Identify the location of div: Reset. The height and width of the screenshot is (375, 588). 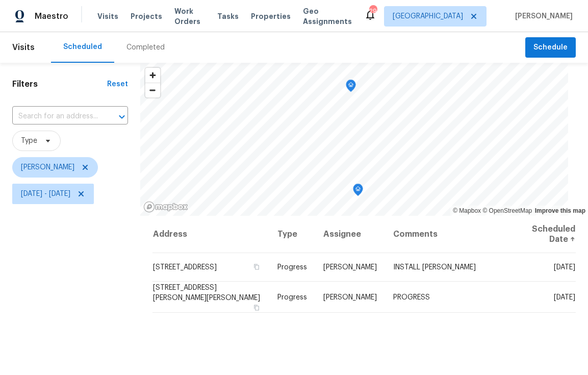
(117, 84).